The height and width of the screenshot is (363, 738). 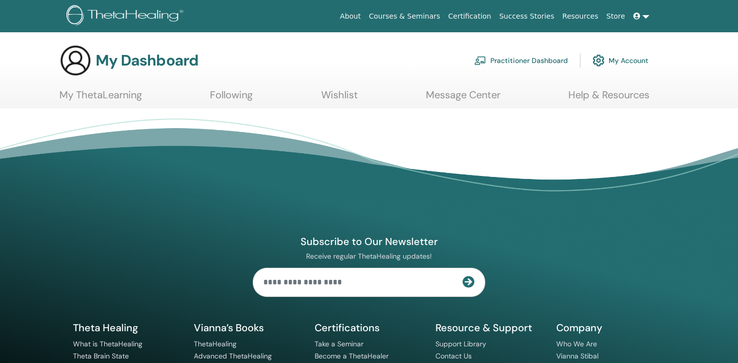 What do you see at coordinates (108, 343) in the screenshot?
I see `a: What is ThetaHealing` at bounding box center [108, 343].